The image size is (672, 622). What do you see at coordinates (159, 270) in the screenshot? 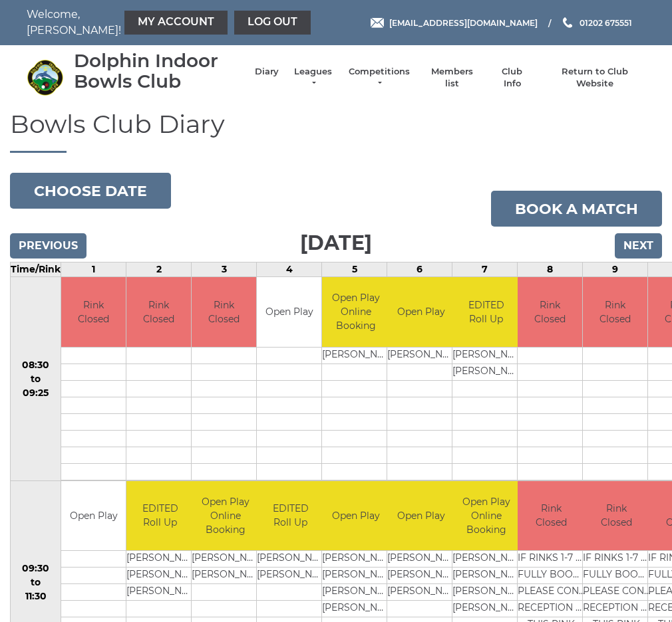
I see `td: 2` at bounding box center [159, 270].